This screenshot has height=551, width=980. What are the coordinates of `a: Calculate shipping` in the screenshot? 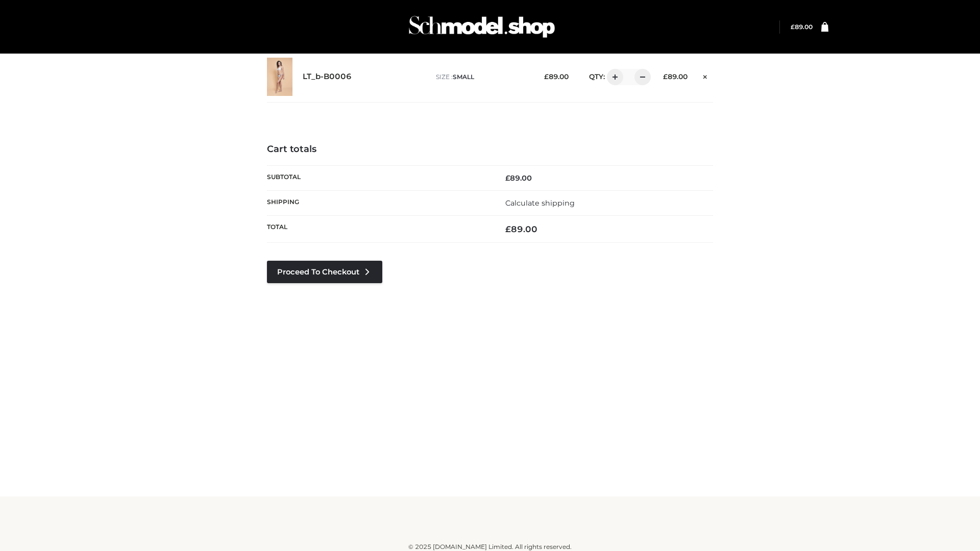 It's located at (540, 203).